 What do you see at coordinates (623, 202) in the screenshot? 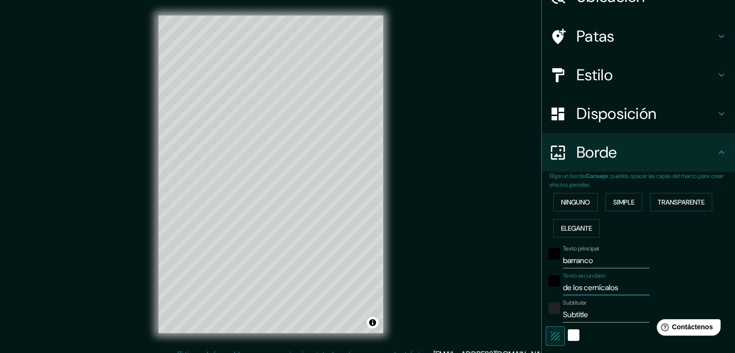
I see `button: Simple` at bounding box center [623, 202].